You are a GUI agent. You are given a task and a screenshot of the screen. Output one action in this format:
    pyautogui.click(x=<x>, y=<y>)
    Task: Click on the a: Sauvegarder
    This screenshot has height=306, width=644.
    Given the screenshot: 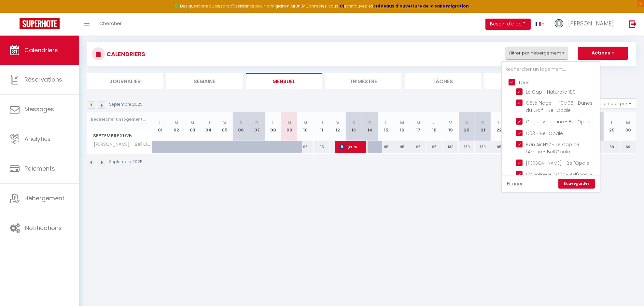 What is the action you would take?
    pyautogui.click(x=576, y=183)
    